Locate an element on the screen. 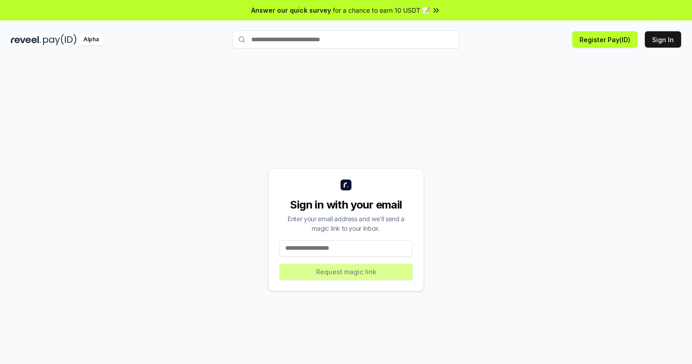 Image resolution: width=692 pixels, height=364 pixels. button: Register Pay(ID) is located at coordinates (605, 39).